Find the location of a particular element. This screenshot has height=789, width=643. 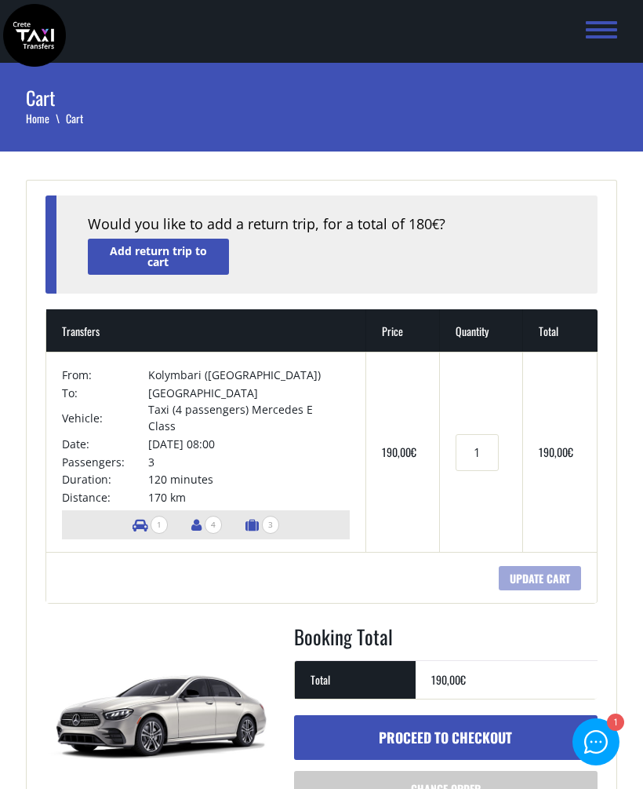

li: Number of luggage items is located at coordinates (262, 524).